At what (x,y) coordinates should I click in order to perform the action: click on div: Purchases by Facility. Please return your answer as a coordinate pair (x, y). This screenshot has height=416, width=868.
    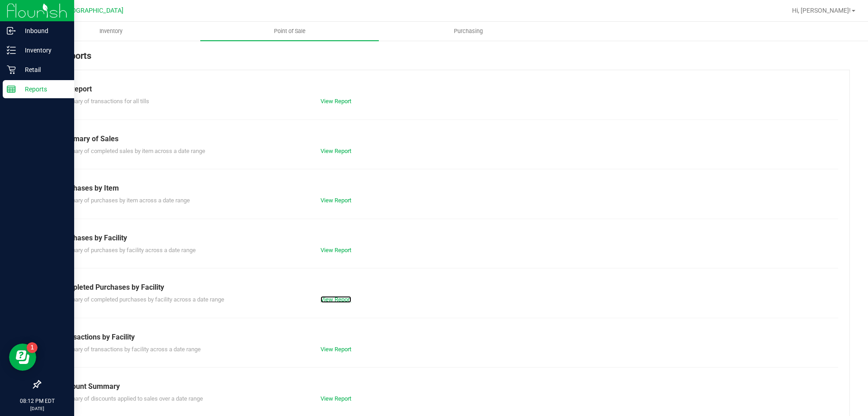
    Looking at the image, I should click on (445, 239).